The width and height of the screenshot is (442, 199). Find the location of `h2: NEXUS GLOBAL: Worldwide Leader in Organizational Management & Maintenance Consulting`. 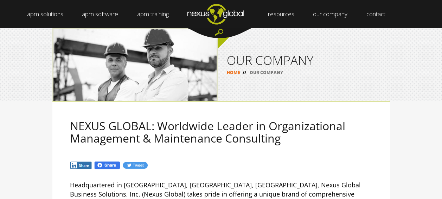

h2: NEXUS GLOBAL: Worldwide Leader in Organizational Management & Maintenance Consulting is located at coordinates (221, 132).